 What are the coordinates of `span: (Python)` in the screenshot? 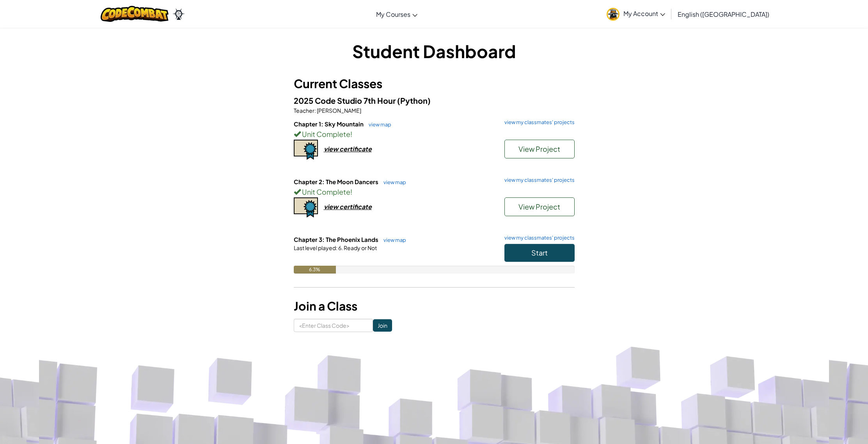 It's located at (414, 100).